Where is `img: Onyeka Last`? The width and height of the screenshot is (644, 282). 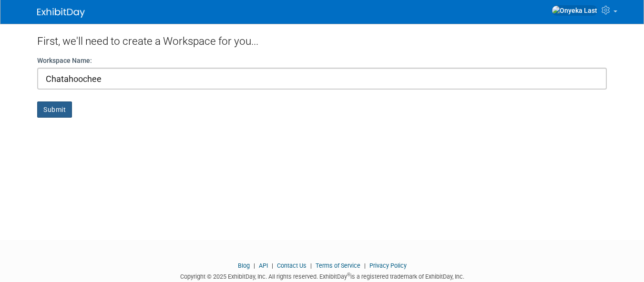
img: Onyeka Last is located at coordinates (575, 11).